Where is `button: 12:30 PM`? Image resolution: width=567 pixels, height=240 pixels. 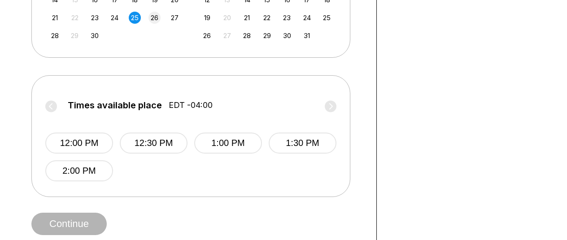
button: 12:30 PM is located at coordinates (153, 143).